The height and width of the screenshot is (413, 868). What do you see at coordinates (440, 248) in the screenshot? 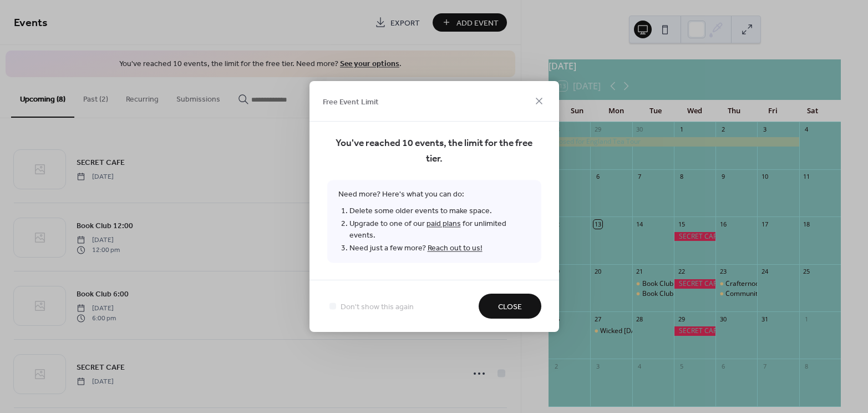
I see `li: Need just a few more?` at bounding box center [440, 248].